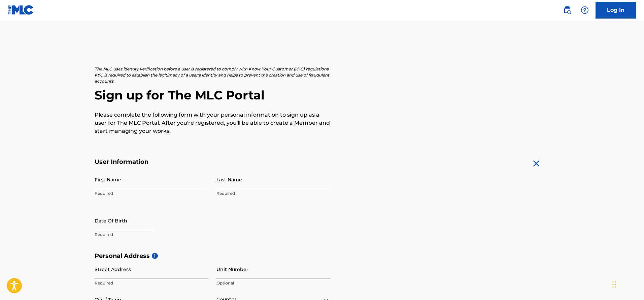 The width and height of the screenshot is (644, 300). Describe the element at coordinates (616, 10) in the screenshot. I see `a: Log In` at that location.